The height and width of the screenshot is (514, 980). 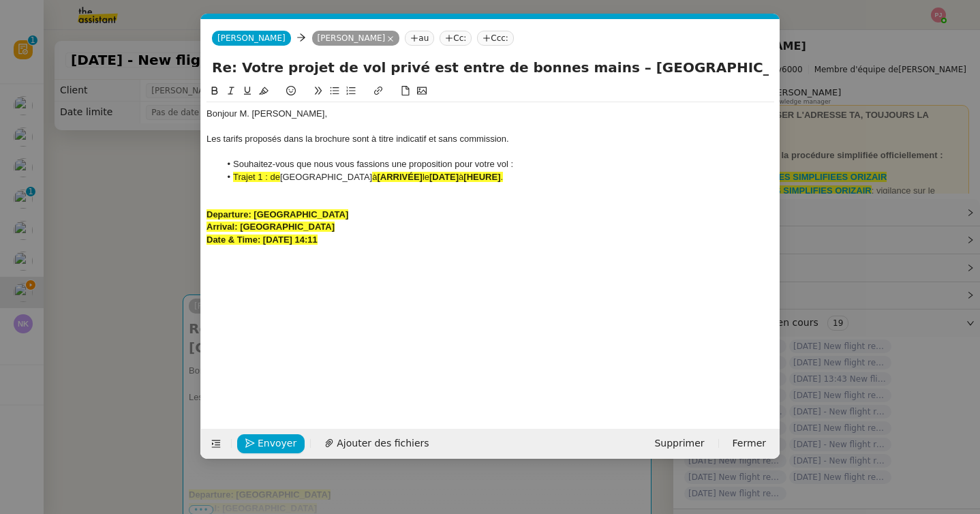 What do you see at coordinates (399, 176) in the screenshot?
I see `strong: [ARRIVÉE]` at bounding box center [399, 176].